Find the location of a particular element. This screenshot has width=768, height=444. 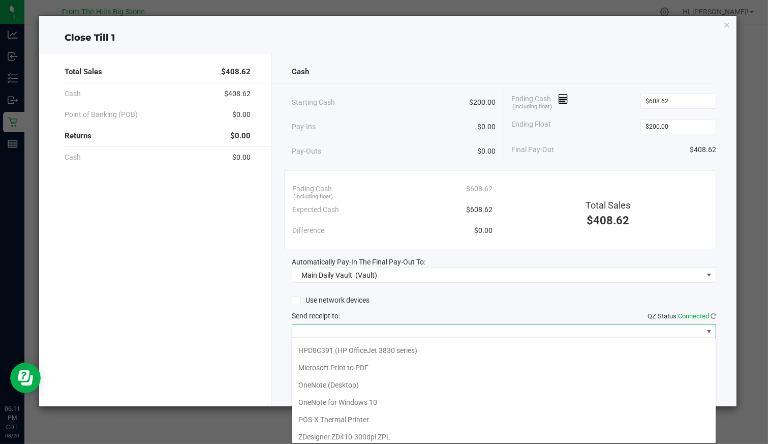

span: Ending Float is located at coordinates (532, 127).